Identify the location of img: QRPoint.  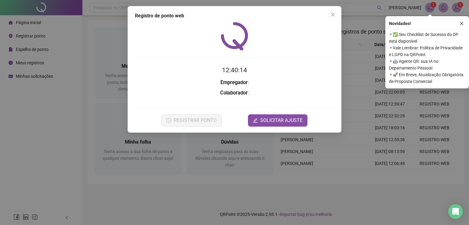
(234, 36).